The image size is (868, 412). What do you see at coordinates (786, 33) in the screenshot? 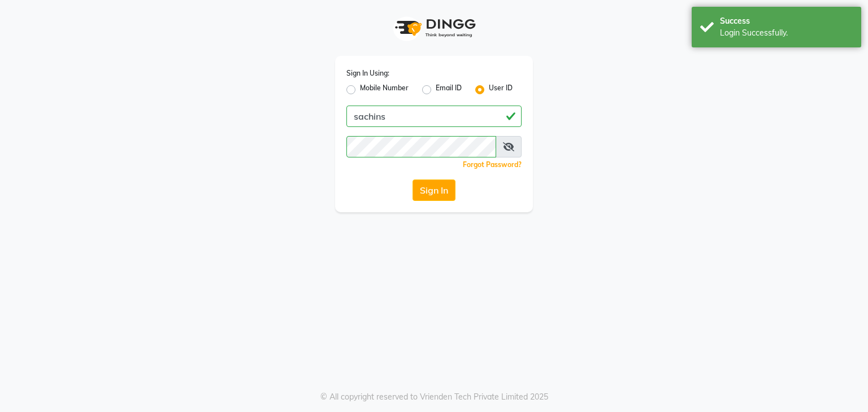
I see `div: Login Successfully.` at bounding box center [786, 33].